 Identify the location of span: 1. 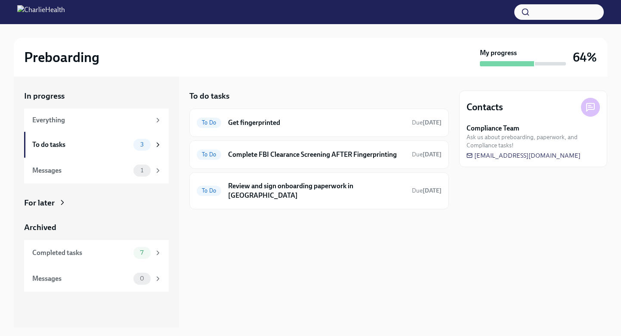
(142, 170).